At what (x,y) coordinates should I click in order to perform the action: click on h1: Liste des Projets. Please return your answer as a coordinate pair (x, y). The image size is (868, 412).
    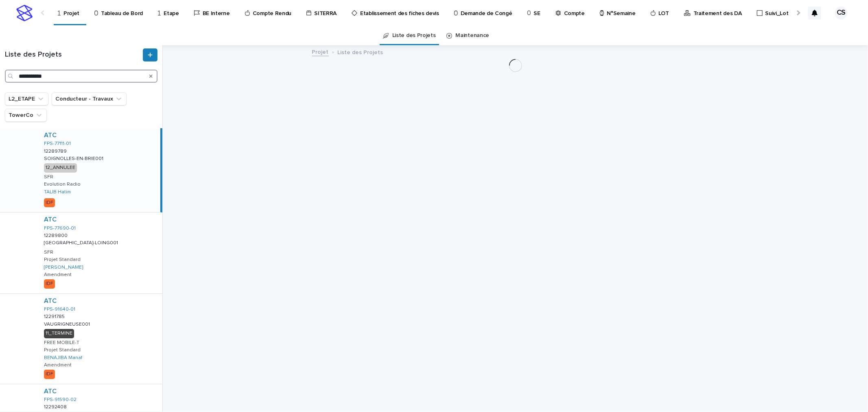
    Looking at the image, I should click on (72, 55).